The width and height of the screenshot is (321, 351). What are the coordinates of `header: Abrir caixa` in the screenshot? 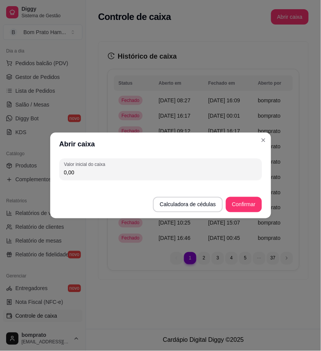 It's located at (161, 144).